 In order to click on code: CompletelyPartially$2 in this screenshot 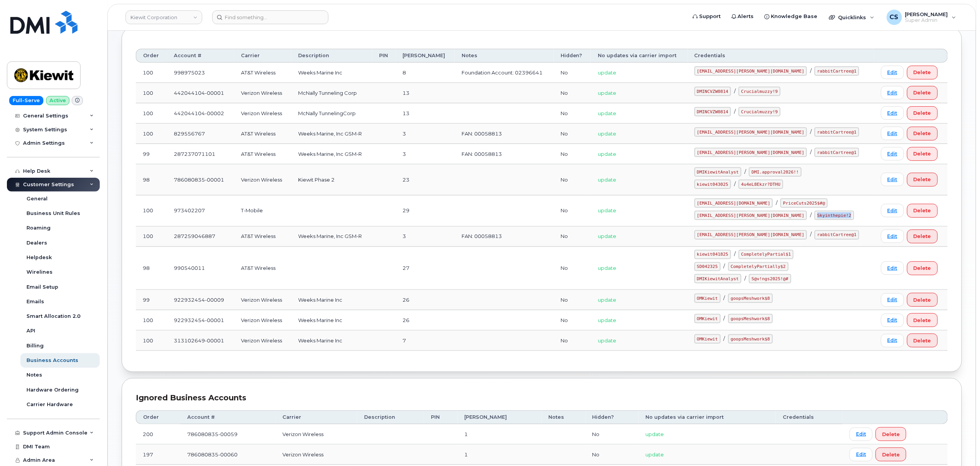, I will do `click(758, 267)`.